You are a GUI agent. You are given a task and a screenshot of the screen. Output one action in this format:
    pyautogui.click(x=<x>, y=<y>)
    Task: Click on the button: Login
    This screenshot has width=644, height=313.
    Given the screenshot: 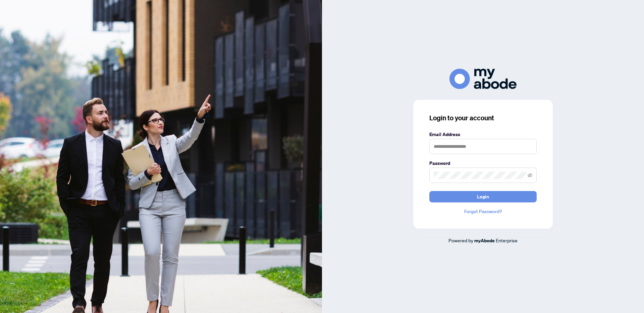 What is the action you would take?
    pyautogui.click(x=483, y=197)
    